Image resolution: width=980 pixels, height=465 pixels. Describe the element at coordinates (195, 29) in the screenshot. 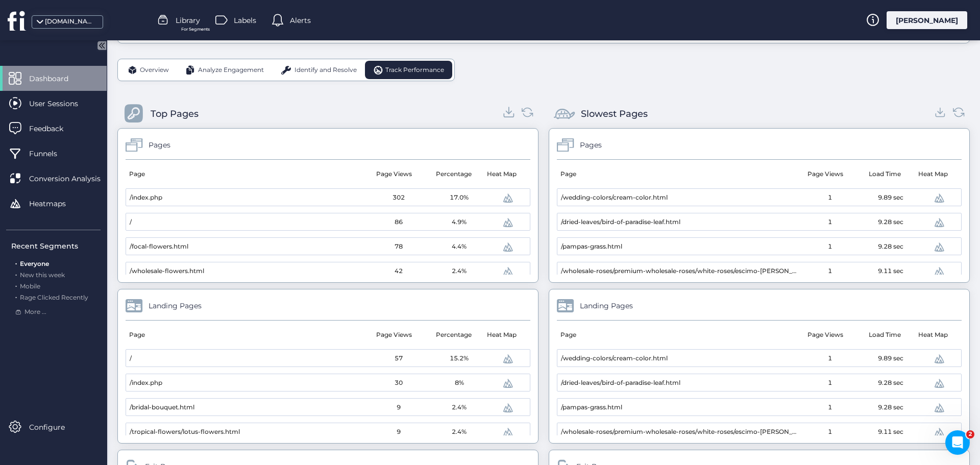

I see `span: For Segments` at that location.